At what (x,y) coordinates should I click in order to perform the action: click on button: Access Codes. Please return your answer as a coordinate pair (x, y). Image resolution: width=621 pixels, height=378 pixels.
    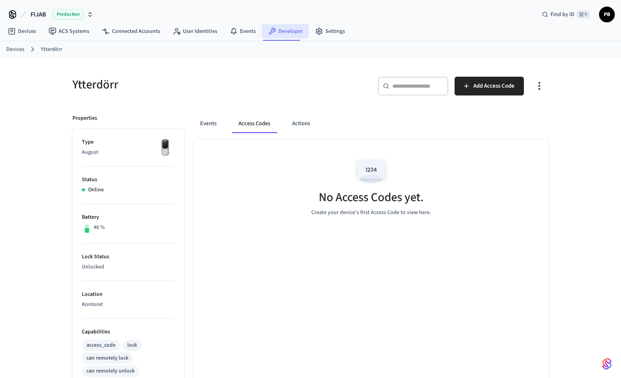
    Looking at the image, I should click on (254, 124).